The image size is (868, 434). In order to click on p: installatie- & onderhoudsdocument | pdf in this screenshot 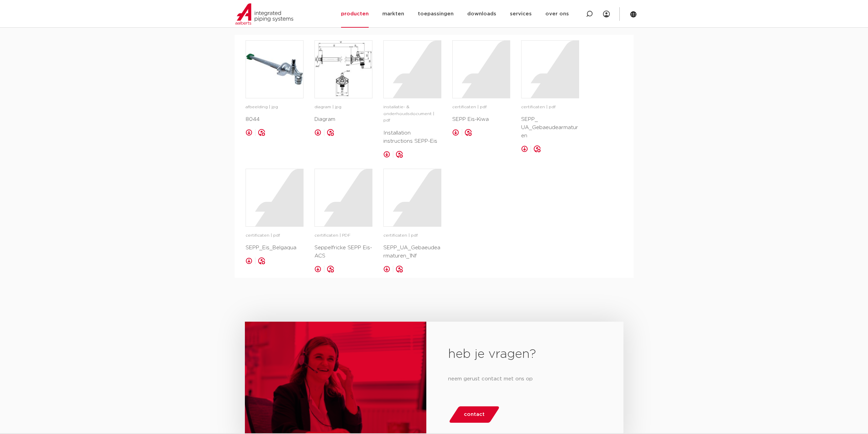, I will do `click(412, 114)`.